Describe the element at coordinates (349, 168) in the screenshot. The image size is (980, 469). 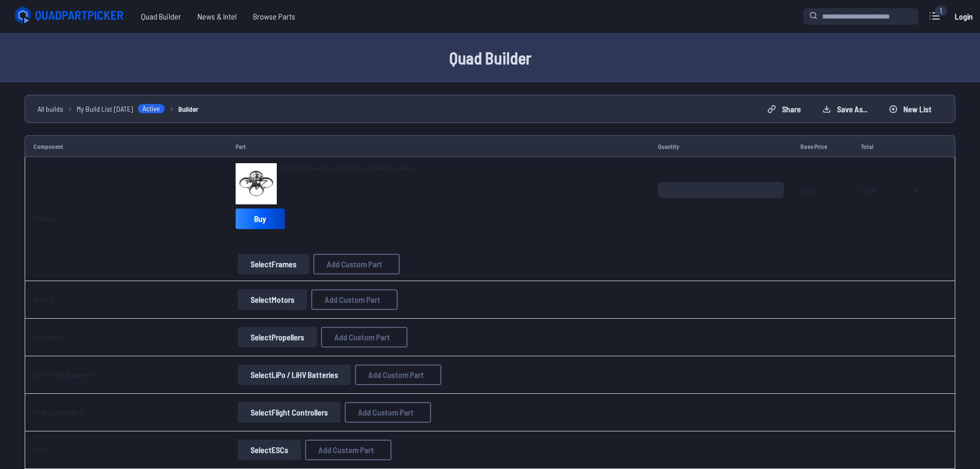
I see `span: BetaFPV Pavo Pico HD 81mm Cinewhoop Frame` at that location.